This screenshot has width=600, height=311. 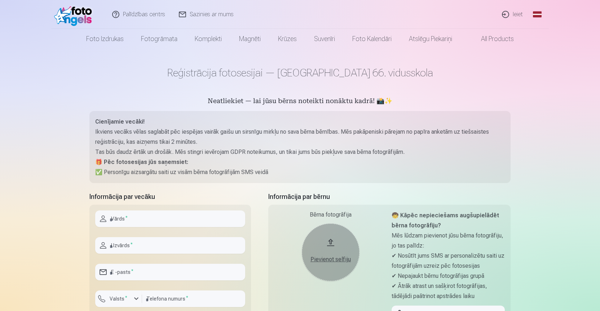 What do you see at coordinates (331, 215) in the screenshot?
I see `div: Bērna fotogrāfija` at bounding box center [331, 215].